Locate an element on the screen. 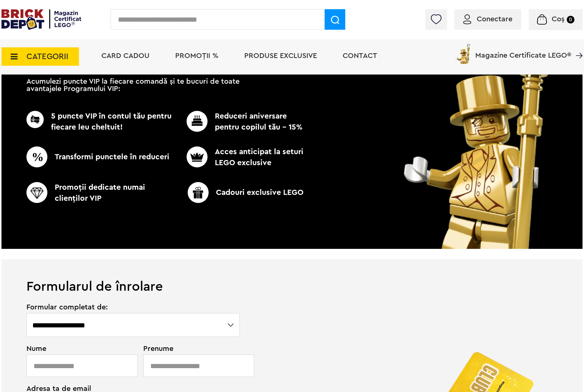  p: Acces anticipat la seturi LEGO exclusive is located at coordinates (240, 158).